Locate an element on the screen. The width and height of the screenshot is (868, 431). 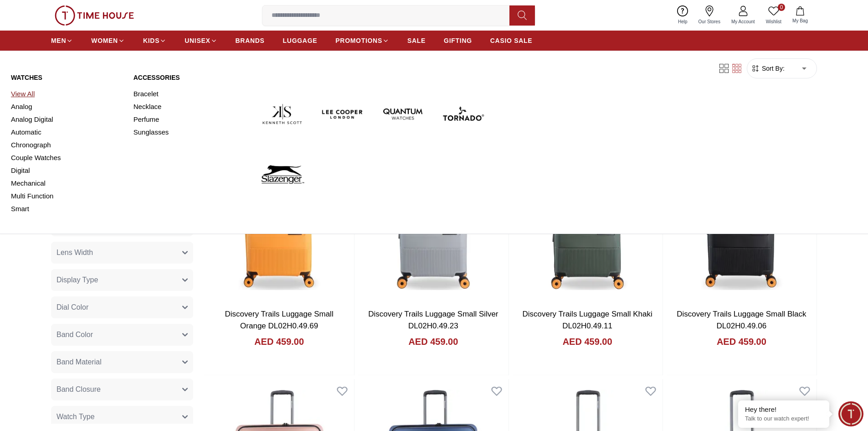
a: Sunglasses is located at coordinates (189, 132).